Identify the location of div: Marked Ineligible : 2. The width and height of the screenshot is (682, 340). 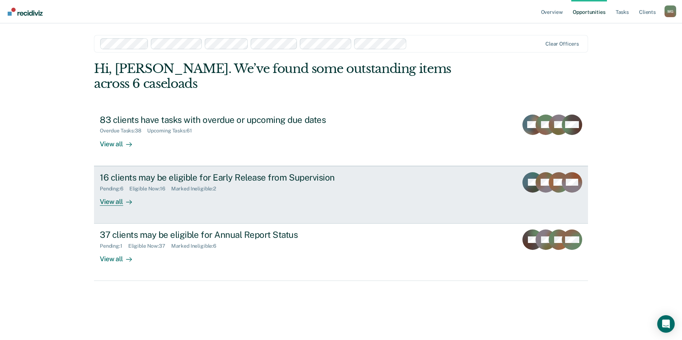
(196, 188).